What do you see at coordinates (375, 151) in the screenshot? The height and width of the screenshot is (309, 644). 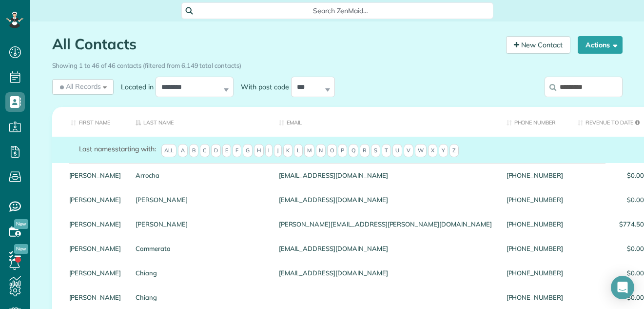 I see `span: S` at bounding box center [375, 151].